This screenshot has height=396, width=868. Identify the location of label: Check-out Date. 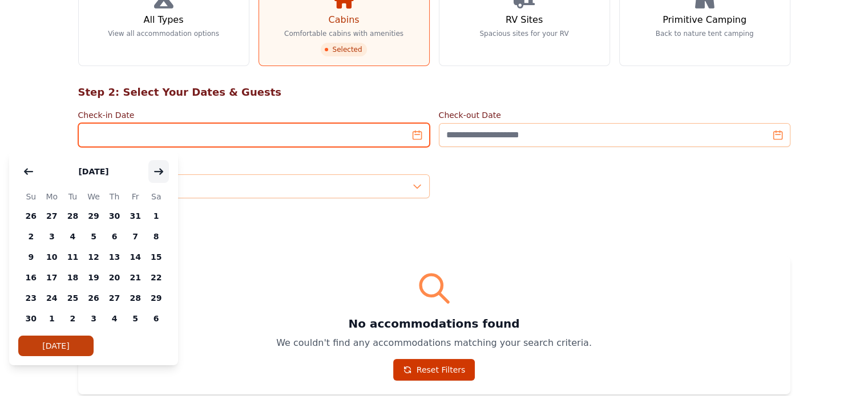
(615, 115).